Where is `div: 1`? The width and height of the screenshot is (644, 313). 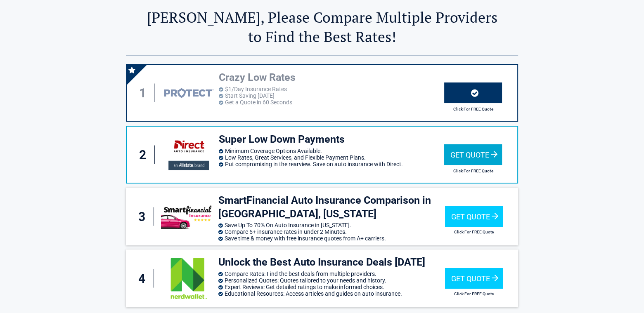 div: 1 is located at coordinates (145, 93).